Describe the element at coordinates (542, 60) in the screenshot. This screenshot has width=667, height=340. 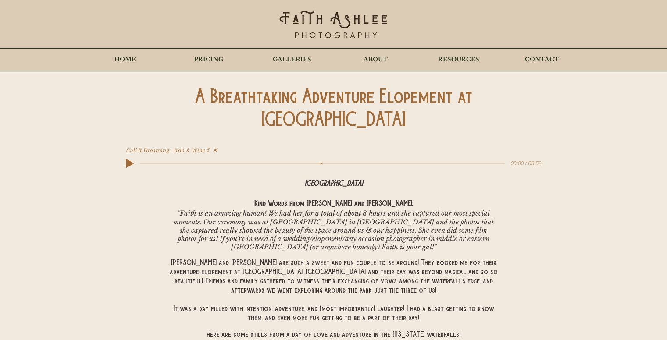
I see `p: CONTACT` at that location.